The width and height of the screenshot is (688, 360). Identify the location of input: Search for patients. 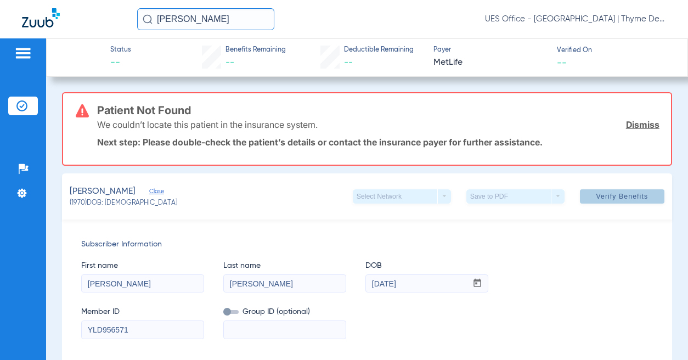
(206, 19).